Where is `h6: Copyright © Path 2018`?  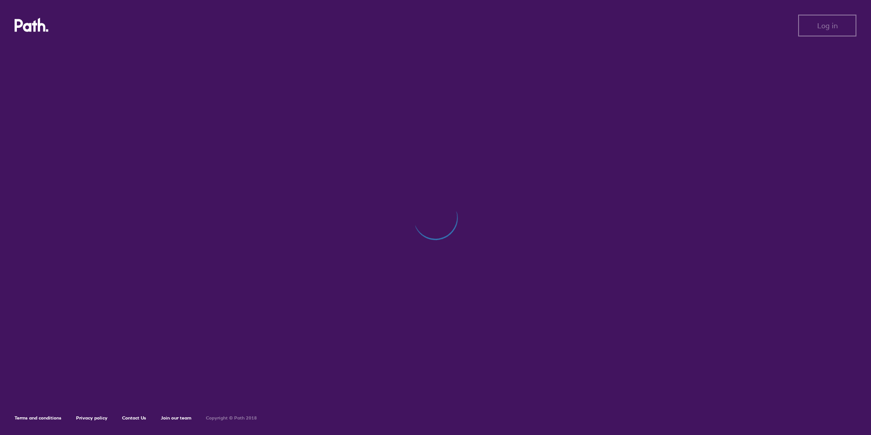 h6: Copyright © Path 2018 is located at coordinates (232, 418).